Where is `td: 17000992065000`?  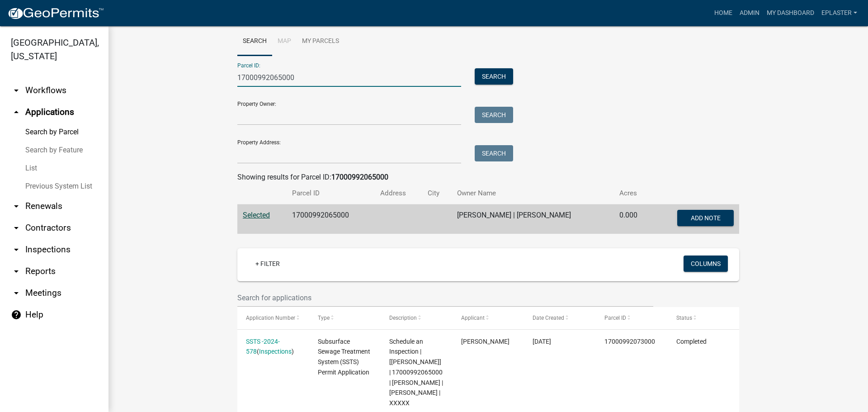 td: 17000992065000 is located at coordinates (331, 219).